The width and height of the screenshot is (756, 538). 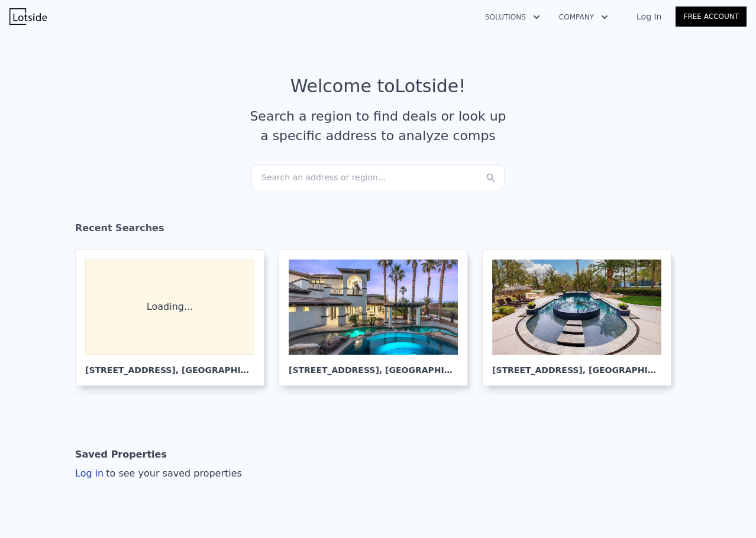 I want to click on div: Recent Searches, so click(x=378, y=230).